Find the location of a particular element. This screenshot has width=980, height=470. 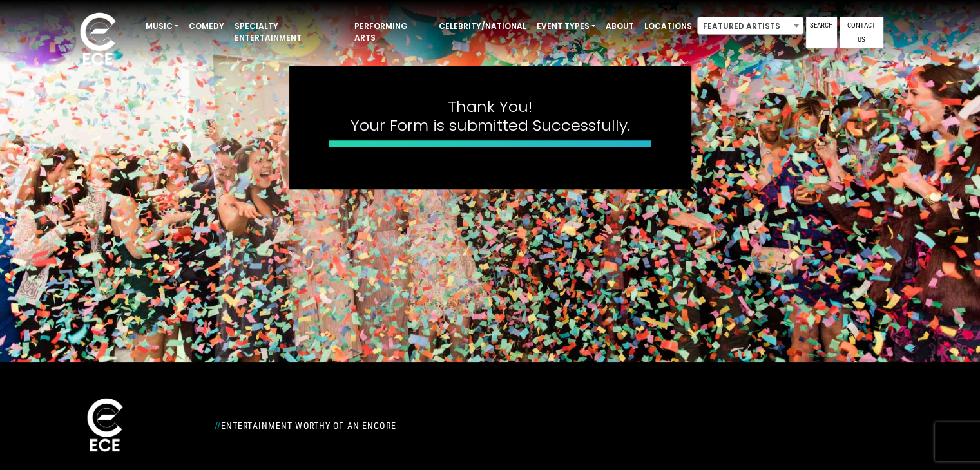

a: Specialty Entertainment is located at coordinates (289, 32).